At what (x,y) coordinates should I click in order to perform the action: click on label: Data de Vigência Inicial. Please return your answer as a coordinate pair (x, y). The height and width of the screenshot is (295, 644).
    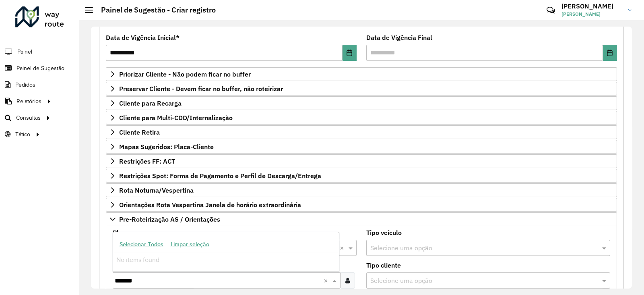
    Looking at the image, I should click on (143, 38).